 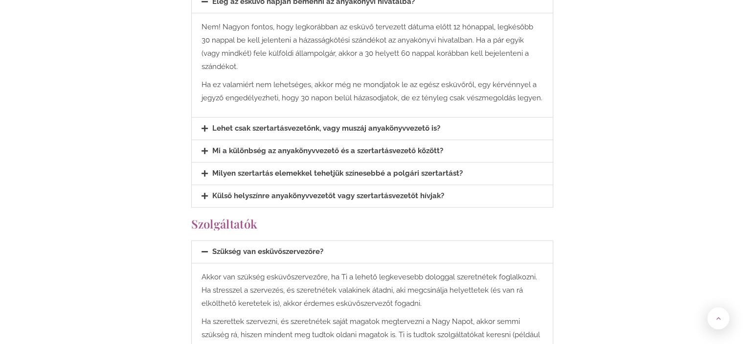 I want to click on p: Nem! Nagyon fontos, hogy legkorábban az esküvő tervezett dátuma előtt 12 hónappal, legkésőbb 30 n..., so click(x=372, y=47).